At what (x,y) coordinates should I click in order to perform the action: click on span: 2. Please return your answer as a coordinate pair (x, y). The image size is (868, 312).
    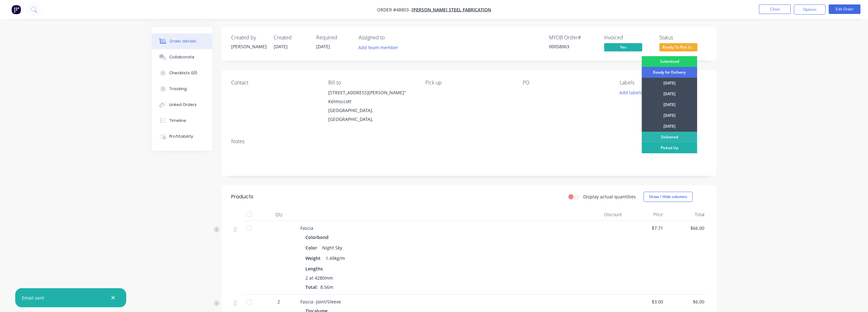
    Looking at the image, I should click on (279, 302).